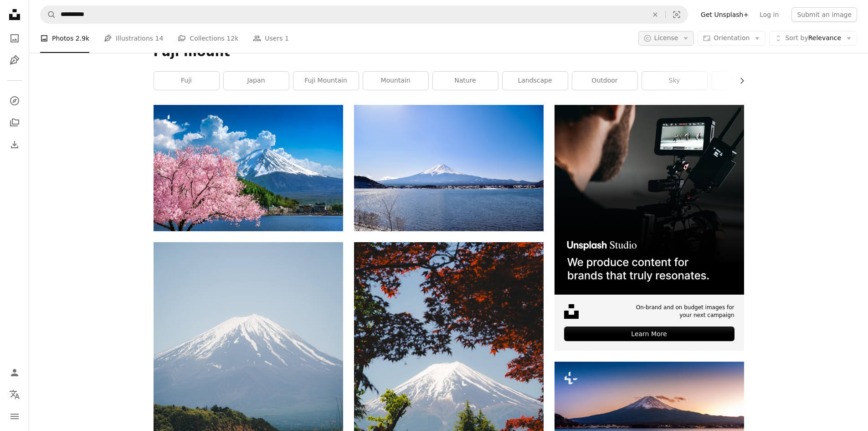  I want to click on a: Photos, so click(15, 38).